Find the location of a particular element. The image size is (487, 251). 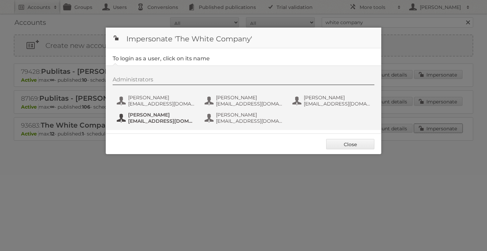

div: Administrators is located at coordinates (243, 81).